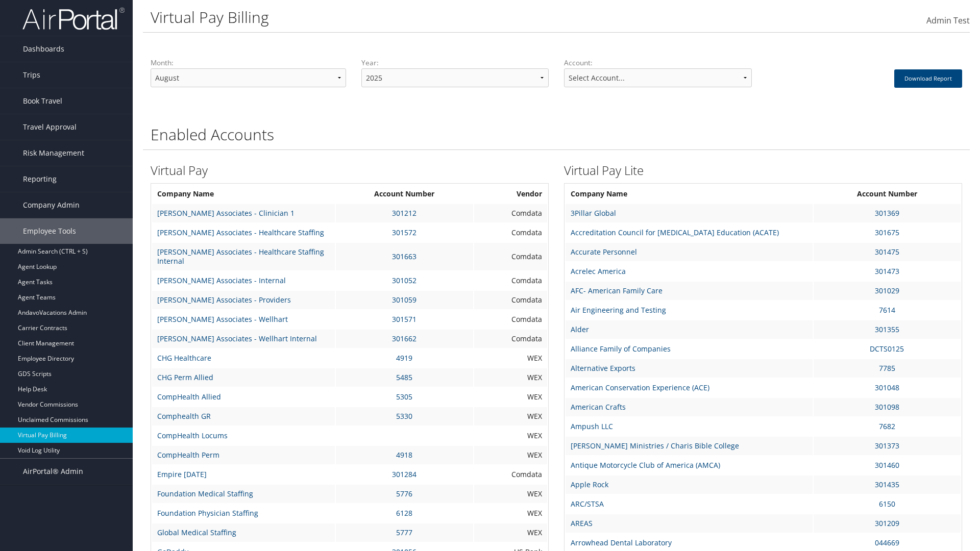 Image resolution: width=980 pixels, height=551 pixels. What do you see at coordinates (658, 63) in the screenshot?
I see `label: Account:` at bounding box center [658, 63].